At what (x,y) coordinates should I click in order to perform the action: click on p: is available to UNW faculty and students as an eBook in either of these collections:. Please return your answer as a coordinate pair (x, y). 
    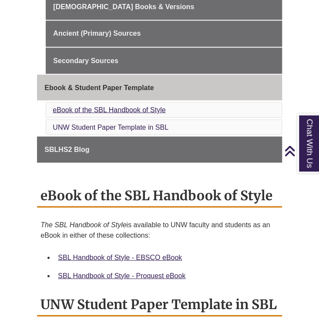
    Looking at the image, I should click on (159, 230).